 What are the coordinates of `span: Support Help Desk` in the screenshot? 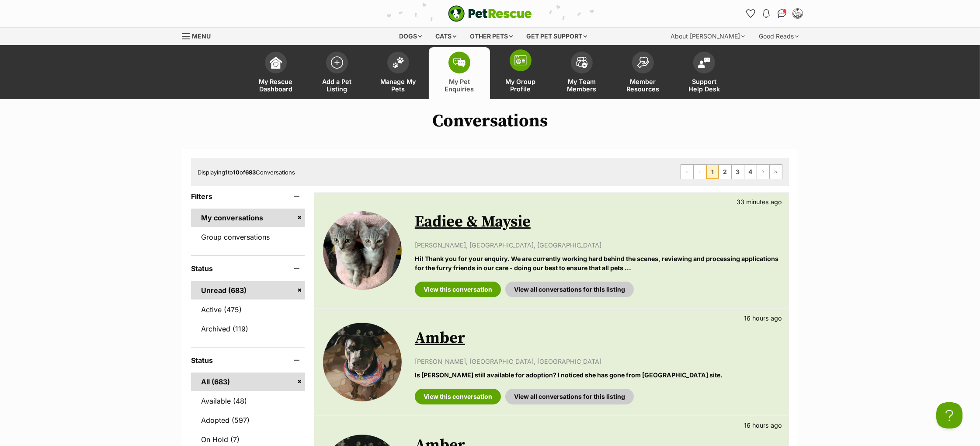 It's located at (704, 86).